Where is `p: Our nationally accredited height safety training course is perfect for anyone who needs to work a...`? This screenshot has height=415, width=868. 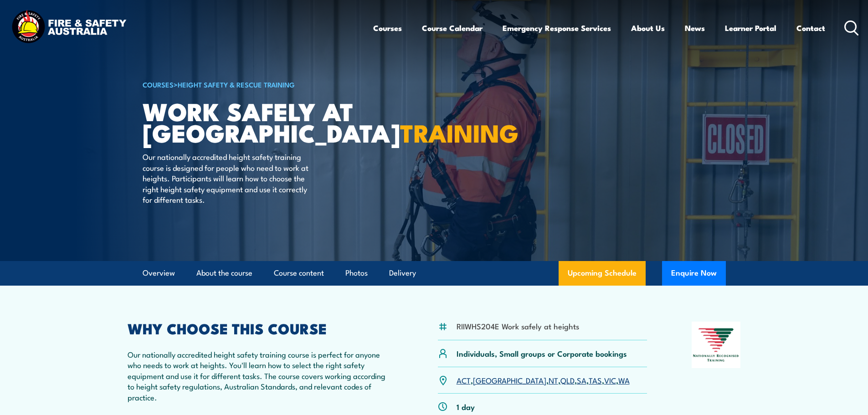 p: Our nationally accredited height safety training course is perfect for anyone who needs to work a... is located at coordinates (261, 376).